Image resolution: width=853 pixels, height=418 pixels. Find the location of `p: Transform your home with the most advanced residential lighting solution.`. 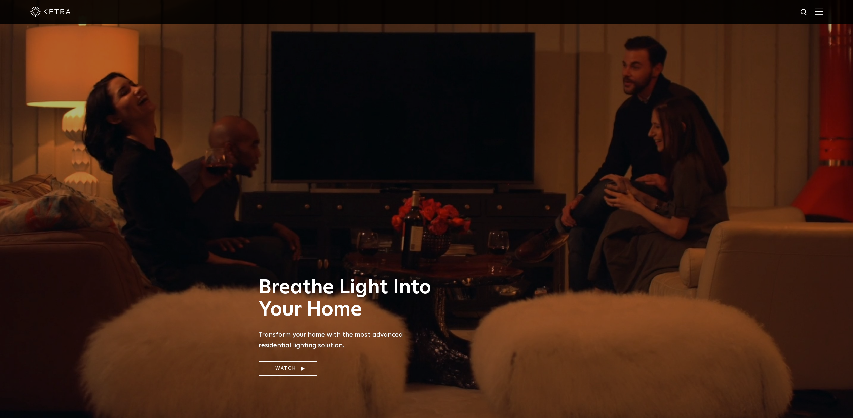

p: Transform your home with the most advanced residential lighting solution. is located at coordinates (348, 340).